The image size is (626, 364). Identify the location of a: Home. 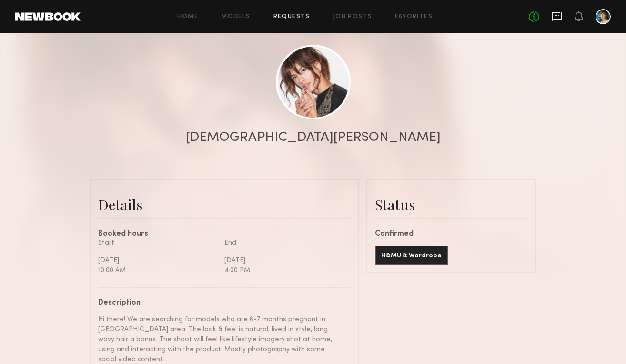
(188, 17).